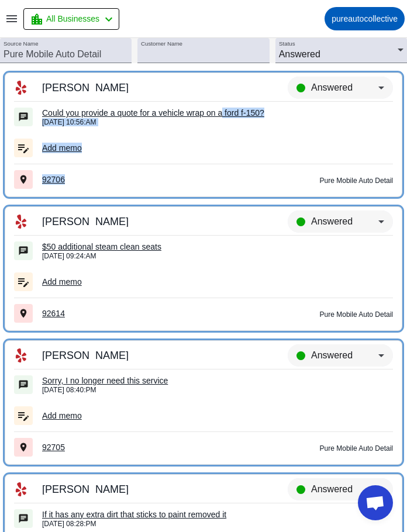 The width and height of the screenshot is (407, 532). What do you see at coordinates (21, 43) in the screenshot?
I see `mat-label: Source Name` at bounding box center [21, 43].